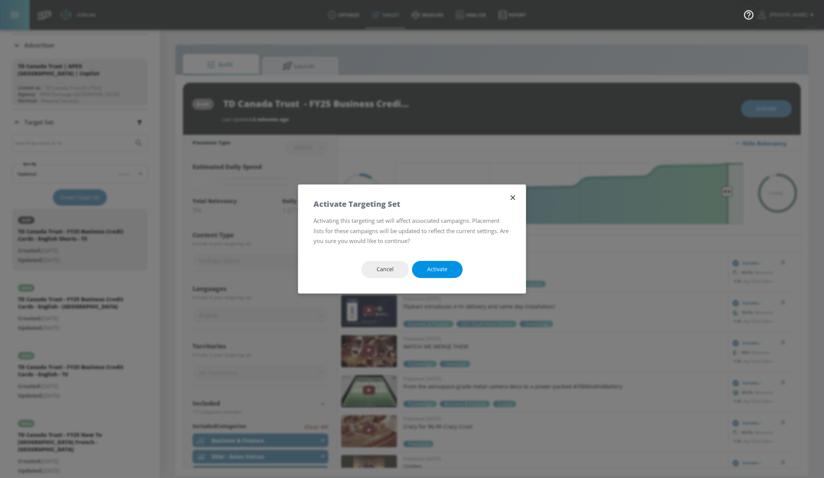  What do you see at coordinates (385, 269) in the screenshot?
I see `button: Cancel` at bounding box center [385, 269].